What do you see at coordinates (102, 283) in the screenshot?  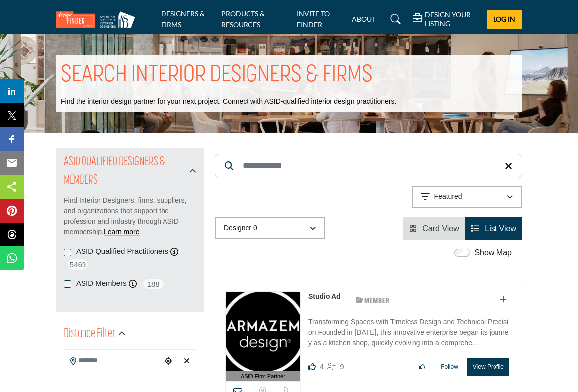 I see `label: ASID Members` at bounding box center [102, 283].